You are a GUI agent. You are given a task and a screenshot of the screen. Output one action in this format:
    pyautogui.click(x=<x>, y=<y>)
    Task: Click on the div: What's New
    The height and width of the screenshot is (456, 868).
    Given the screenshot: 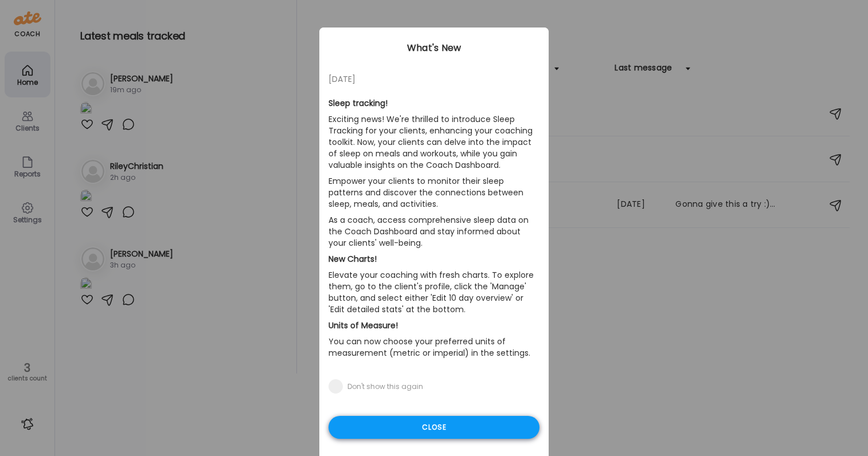 What is the action you would take?
    pyautogui.click(x=434, y=48)
    